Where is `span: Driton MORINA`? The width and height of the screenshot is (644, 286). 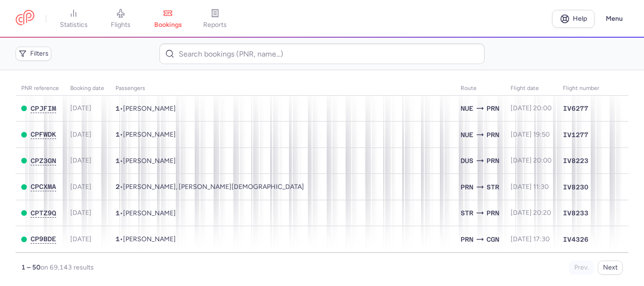 span: Driton MORINA is located at coordinates (149, 134).